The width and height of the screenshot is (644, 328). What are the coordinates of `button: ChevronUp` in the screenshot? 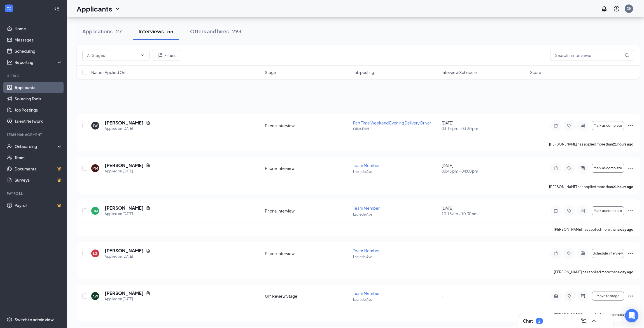 It's located at (594, 321).